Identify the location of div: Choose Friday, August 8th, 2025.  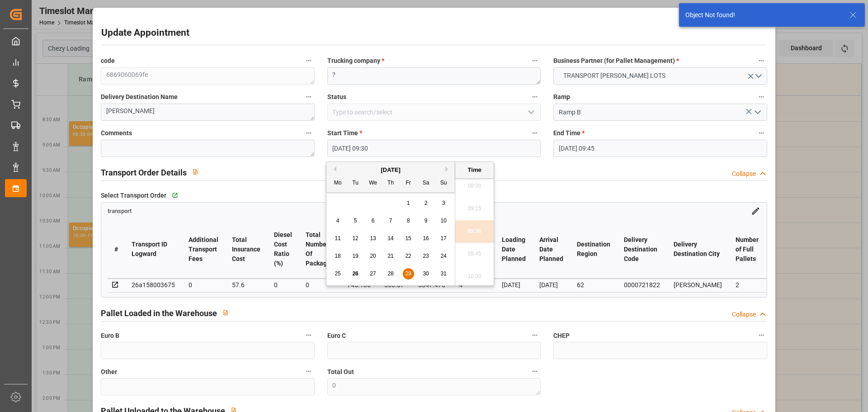
(408, 221).